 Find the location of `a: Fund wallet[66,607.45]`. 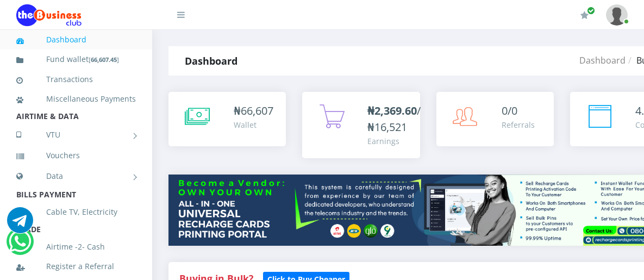

a: Fund wallet[66,607.45] is located at coordinates (76, 60).